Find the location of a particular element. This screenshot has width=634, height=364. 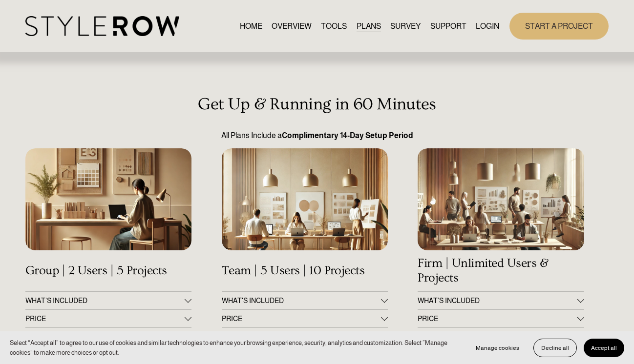

h4: Group | 2 Users | 5 Projects is located at coordinates (108, 271).